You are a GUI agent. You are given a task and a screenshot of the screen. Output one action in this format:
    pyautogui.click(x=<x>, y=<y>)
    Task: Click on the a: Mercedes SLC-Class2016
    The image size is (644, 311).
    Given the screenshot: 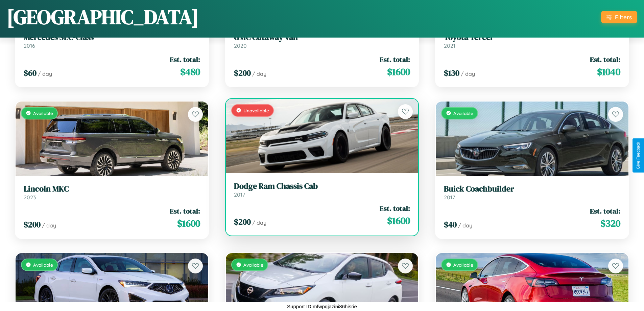 What is the action you would take?
    pyautogui.click(x=112, y=40)
    